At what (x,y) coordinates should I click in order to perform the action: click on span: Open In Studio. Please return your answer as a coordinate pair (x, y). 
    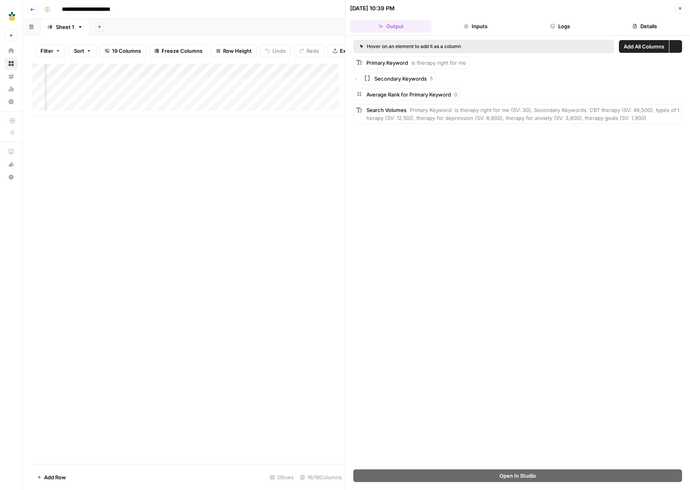
    Looking at the image, I should click on (518, 476).